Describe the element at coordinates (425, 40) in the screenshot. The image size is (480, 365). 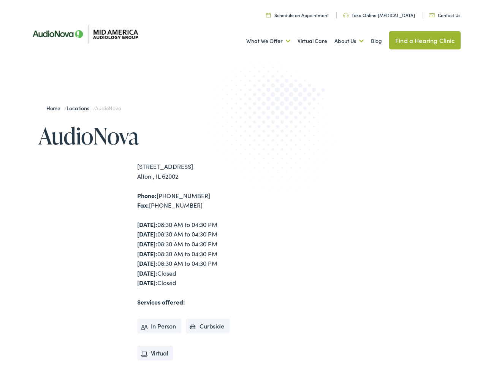
I see `a: Find a Hearing Clinic` at that location.